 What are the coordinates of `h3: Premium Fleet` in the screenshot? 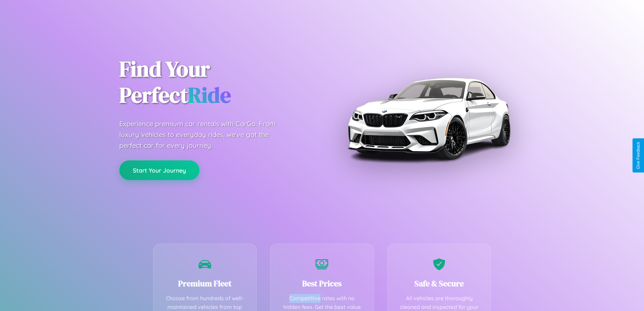 It's located at (205, 283).